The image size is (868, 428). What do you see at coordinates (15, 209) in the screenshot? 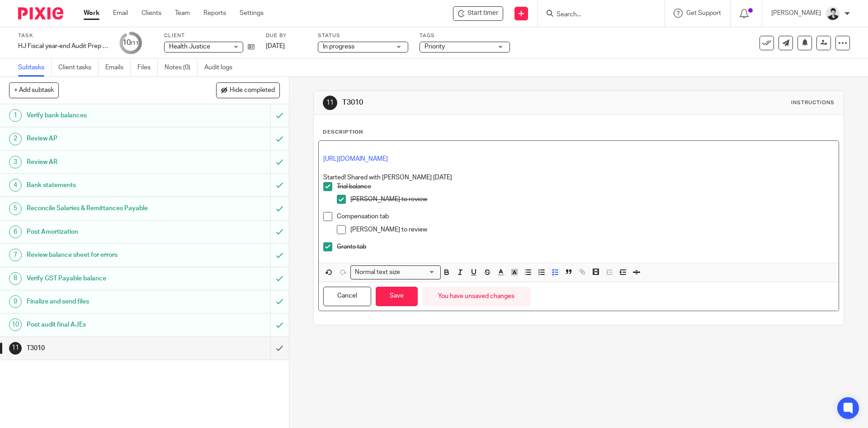
I see `div: 5` at bounding box center [15, 209].